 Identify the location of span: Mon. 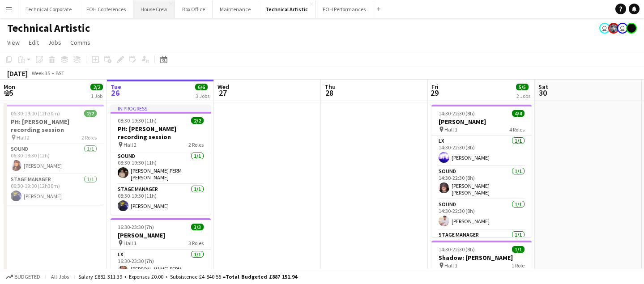
(10, 87).